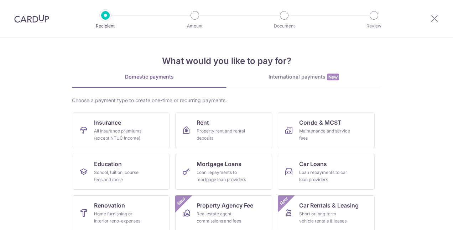  Describe the element at coordinates (222, 176) in the screenshot. I see `div: Loan repayments to mortgage loan providers` at that location.